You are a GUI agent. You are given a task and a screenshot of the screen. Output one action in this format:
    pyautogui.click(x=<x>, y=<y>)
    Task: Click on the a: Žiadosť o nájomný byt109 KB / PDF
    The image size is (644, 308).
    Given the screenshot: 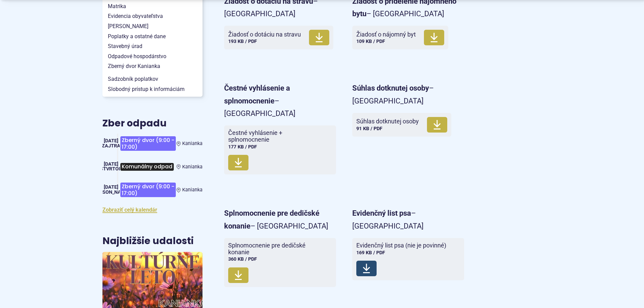 What is the action you would take?
    pyautogui.click(x=400, y=38)
    